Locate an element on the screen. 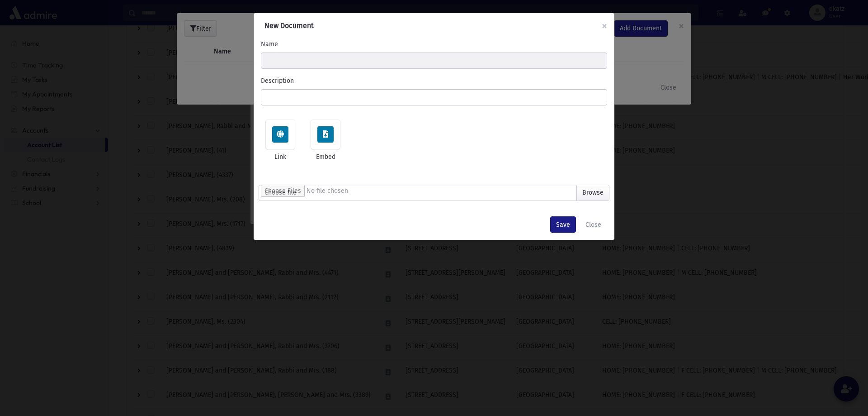 Image resolution: width=868 pixels, height=416 pixels. button: Close is located at coordinates (593, 225).